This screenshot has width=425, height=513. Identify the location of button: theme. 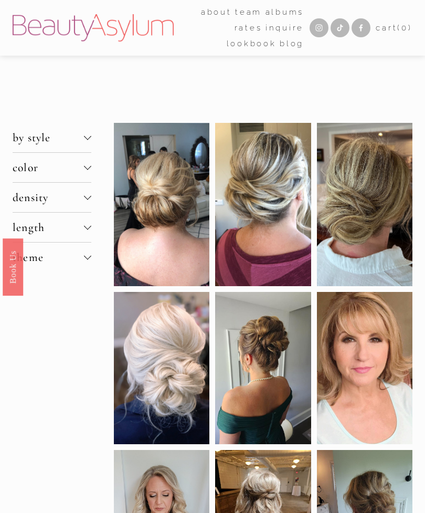
(52, 257).